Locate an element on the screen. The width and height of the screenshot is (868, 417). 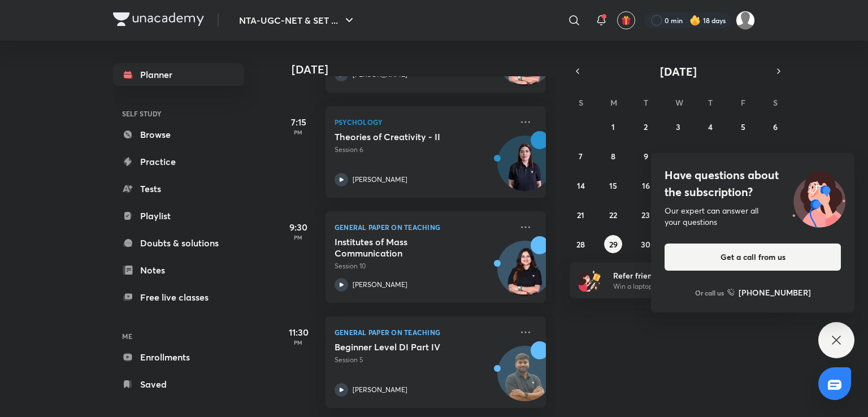
p: Session 6 is located at coordinates (423, 150).